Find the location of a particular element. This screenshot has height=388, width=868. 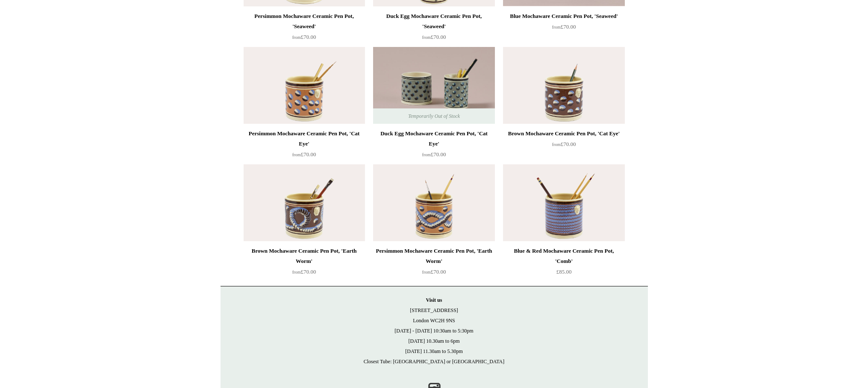

a: Persimmon Mochaware Ceramic Pen Pot, 'Seaweed' from£70.00 is located at coordinates (305, 29).